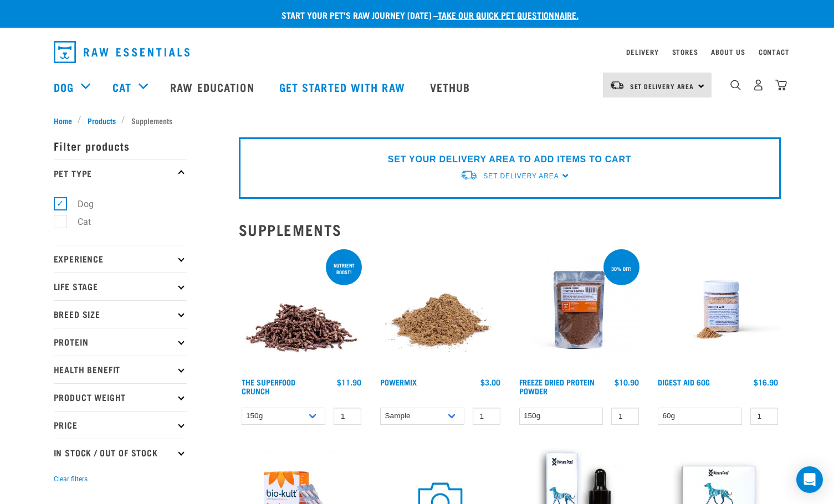 This screenshot has width=834, height=504. What do you see at coordinates (120, 397) in the screenshot?
I see `p: Product Weight` at bounding box center [120, 397].